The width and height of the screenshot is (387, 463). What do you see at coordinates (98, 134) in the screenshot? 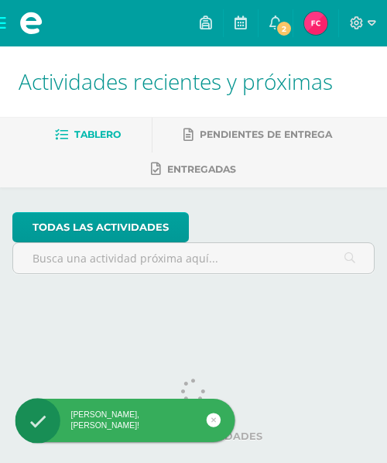
I see `span: Tablero` at bounding box center [98, 134].